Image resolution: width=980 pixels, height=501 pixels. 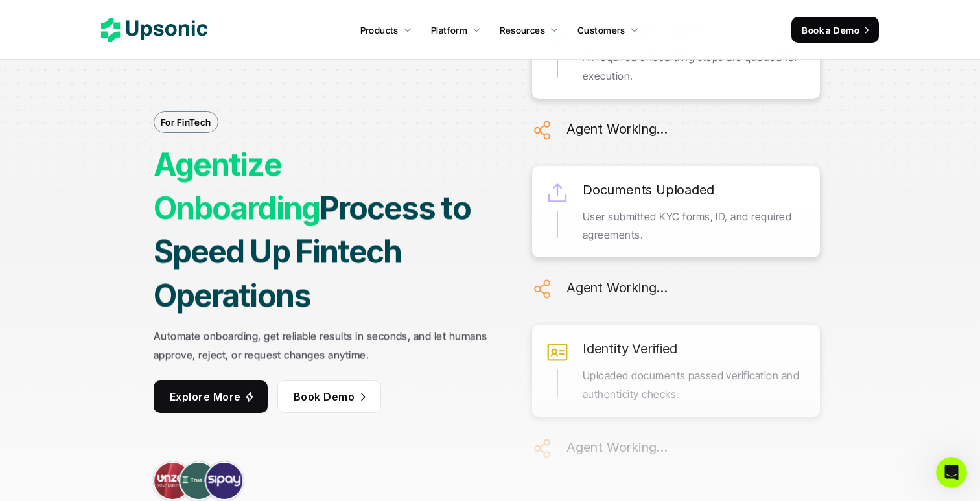 I want to click on p: Platform, so click(x=449, y=30).